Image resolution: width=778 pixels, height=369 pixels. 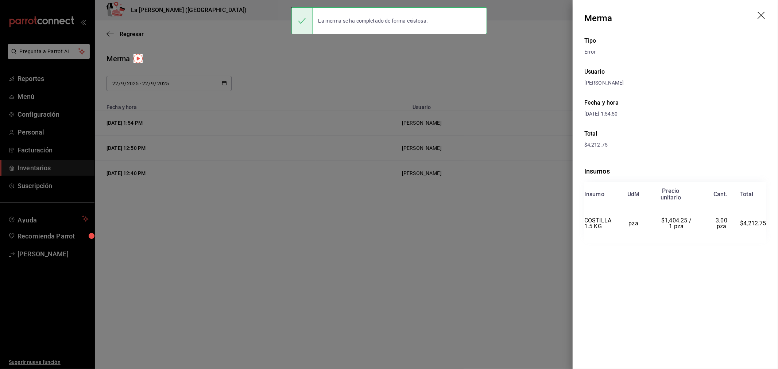 What do you see at coordinates (373, 21) in the screenshot?
I see `div: La merma se ha completado de forma existosa.` at bounding box center [373, 21].